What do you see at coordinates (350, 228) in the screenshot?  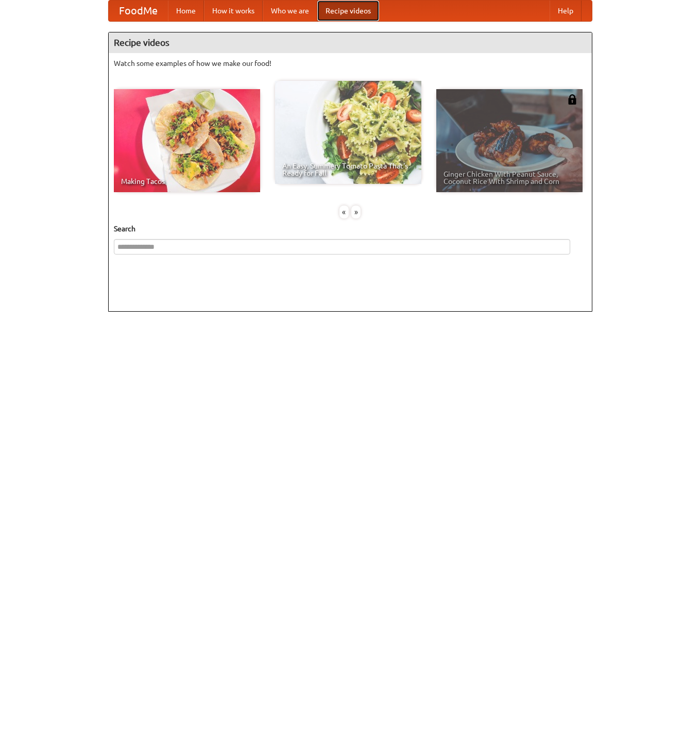 I see `h5: Search` at bounding box center [350, 228].